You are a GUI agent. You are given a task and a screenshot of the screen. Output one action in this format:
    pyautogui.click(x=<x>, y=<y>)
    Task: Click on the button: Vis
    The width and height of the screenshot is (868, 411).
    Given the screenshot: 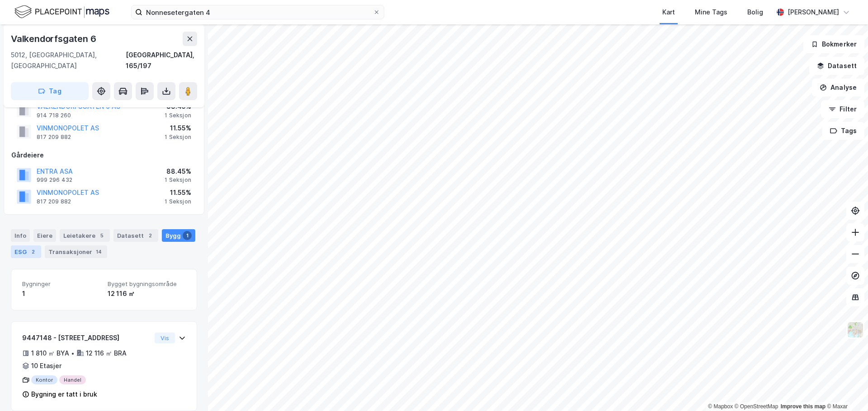 What is the action you would take?
    pyautogui.click(x=165, y=338)
    